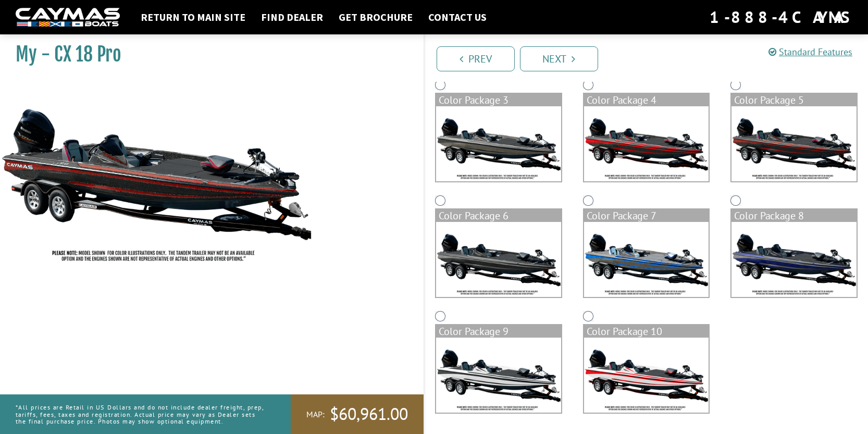 This screenshot has width=868, height=434. I want to click on a: Prev, so click(475, 59).